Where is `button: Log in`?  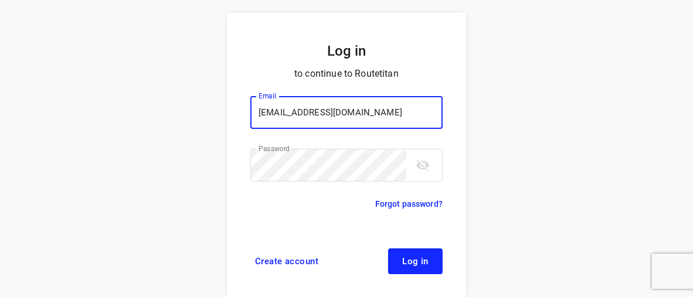
button: Log in is located at coordinates (415, 261).